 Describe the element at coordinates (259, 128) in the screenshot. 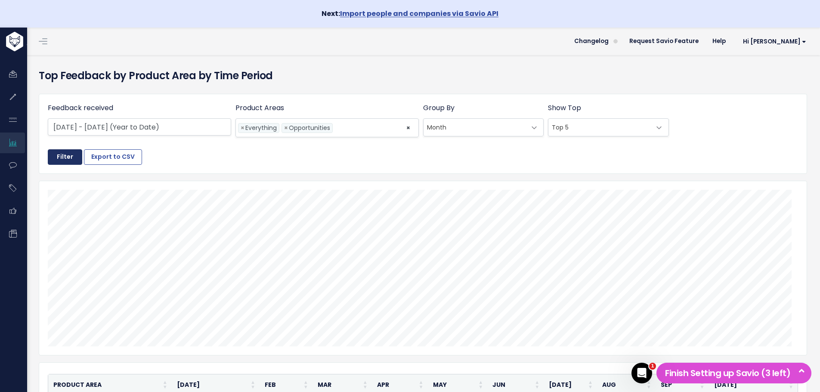

I see `li: Everything` at that location.